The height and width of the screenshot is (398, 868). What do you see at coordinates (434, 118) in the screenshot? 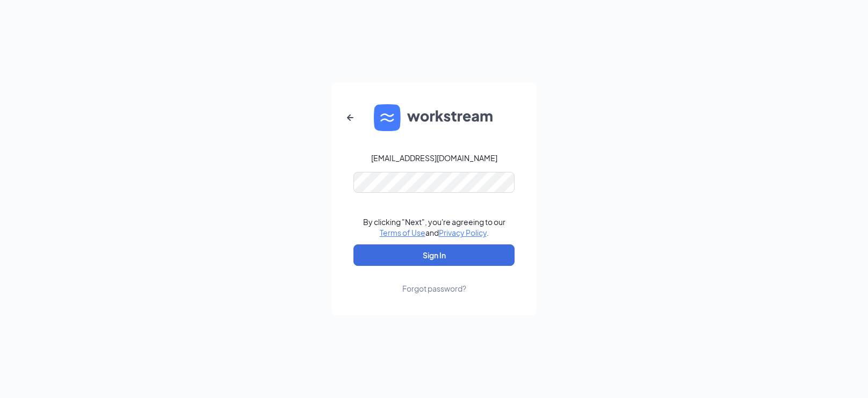
I see `img: WS logo and Workstream text` at bounding box center [434, 118].